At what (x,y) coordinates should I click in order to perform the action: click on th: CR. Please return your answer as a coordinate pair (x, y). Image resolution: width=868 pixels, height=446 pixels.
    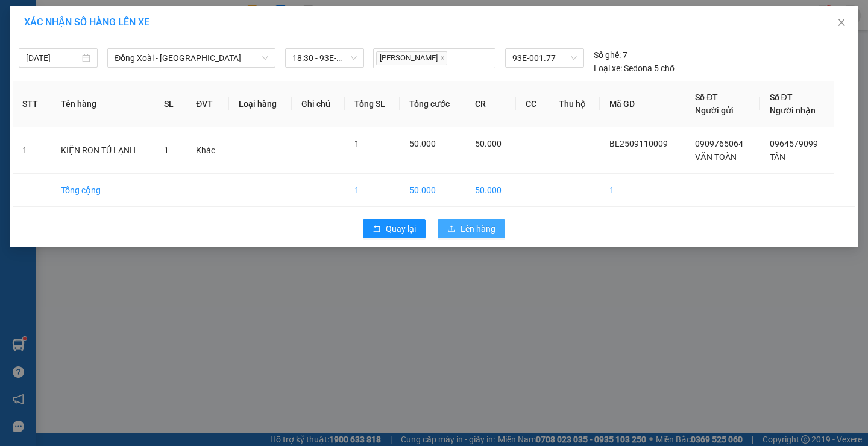
    Looking at the image, I should click on (491, 104).